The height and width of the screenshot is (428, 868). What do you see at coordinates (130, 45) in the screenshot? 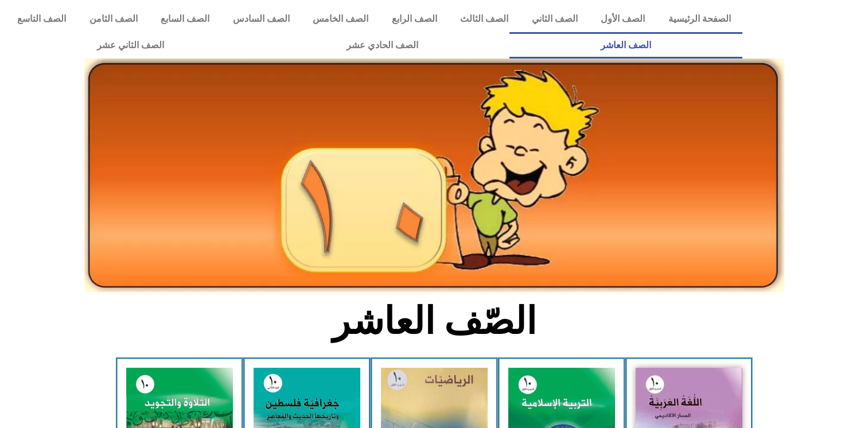
I see `a: الصف الثاني عشر` at bounding box center [130, 45].